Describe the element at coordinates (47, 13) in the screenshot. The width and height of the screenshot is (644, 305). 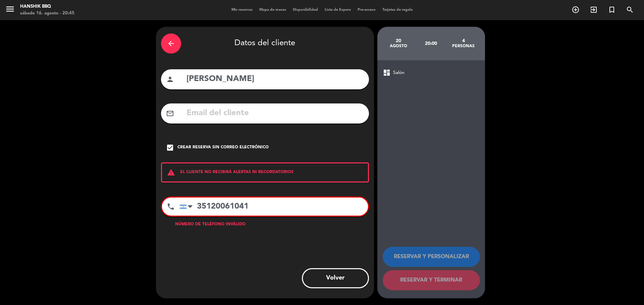
I see `div: sábado 16. agosto - 20:45` at that location.